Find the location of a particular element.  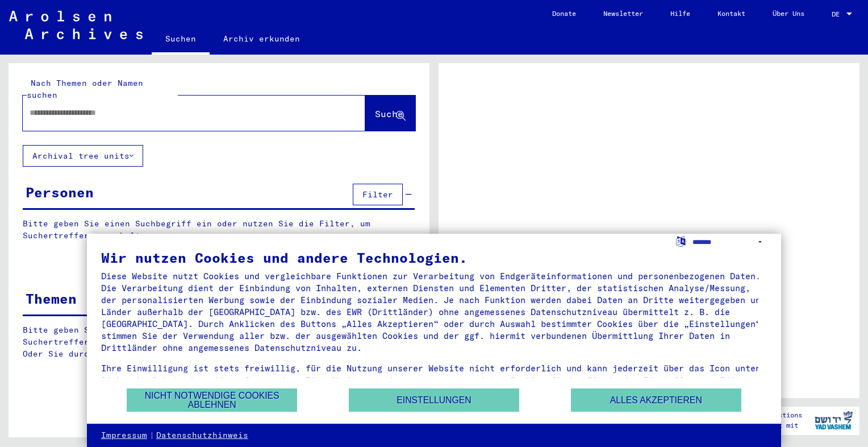

span: Filter is located at coordinates (378, 194).